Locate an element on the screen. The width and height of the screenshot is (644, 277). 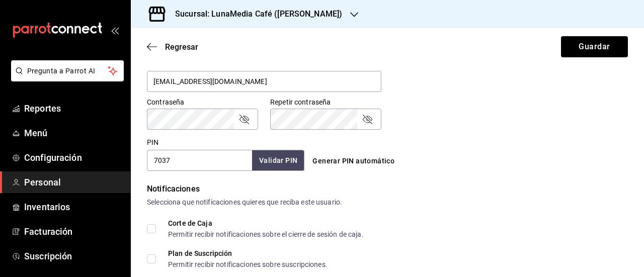
input: 3 a 6 dígitos is located at coordinates (199, 160).